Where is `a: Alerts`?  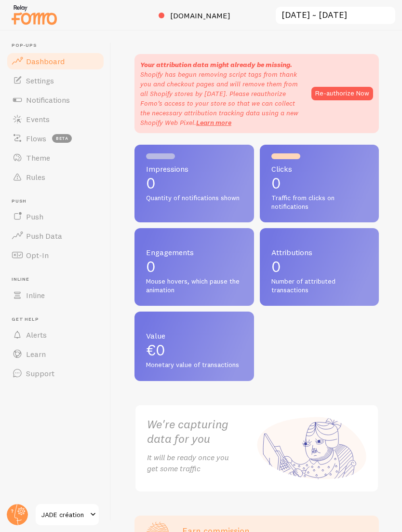
a: Alerts is located at coordinates (55, 334).